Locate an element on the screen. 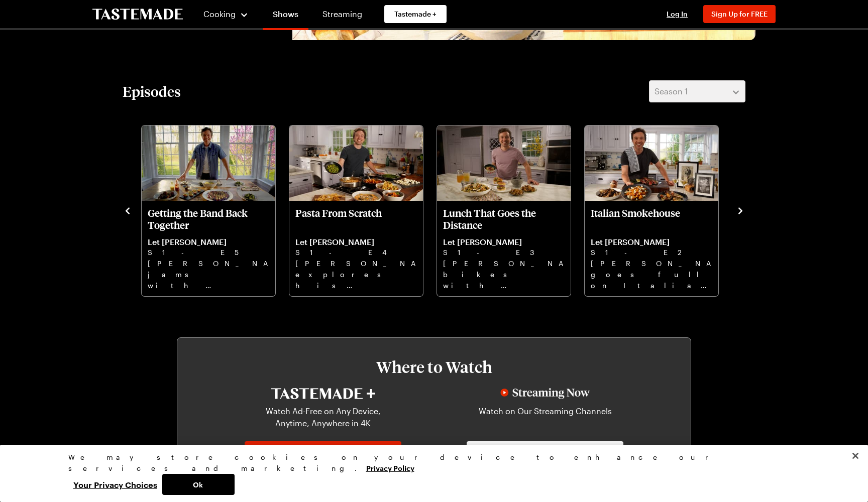 Image resolution: width=868 pixels, height=502 pixels. p: S1 - E5 is located at coordinates (209, 252).